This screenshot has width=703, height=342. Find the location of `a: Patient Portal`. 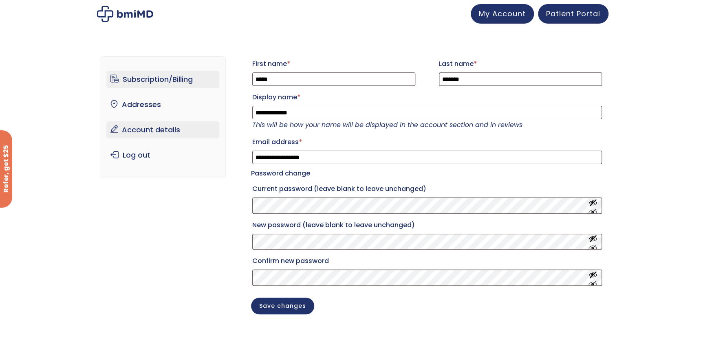

a: Patient Portal is located at coordinates (573, 14).